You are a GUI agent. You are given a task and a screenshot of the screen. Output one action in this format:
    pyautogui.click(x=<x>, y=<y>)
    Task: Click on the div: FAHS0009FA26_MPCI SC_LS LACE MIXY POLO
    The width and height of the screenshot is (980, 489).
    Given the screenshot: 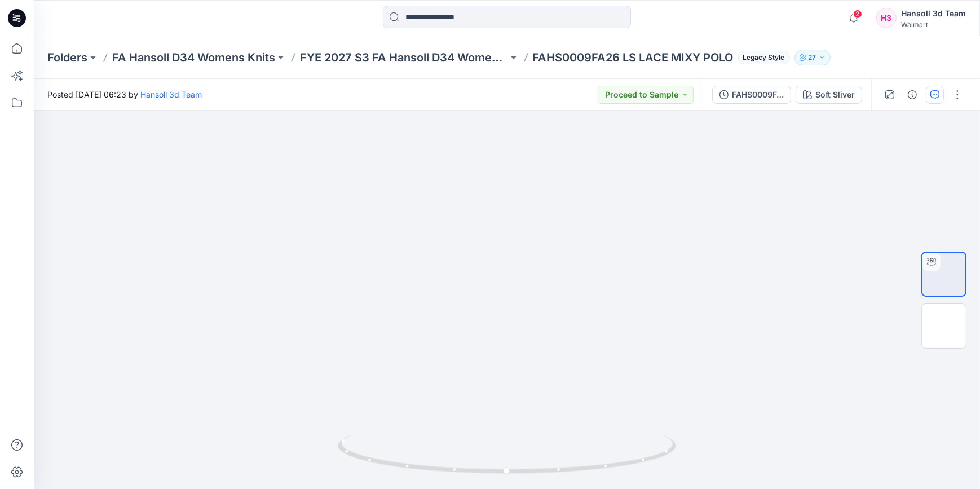 What is the action you would take?
    pyautogui.click(x=758, y=94)
    